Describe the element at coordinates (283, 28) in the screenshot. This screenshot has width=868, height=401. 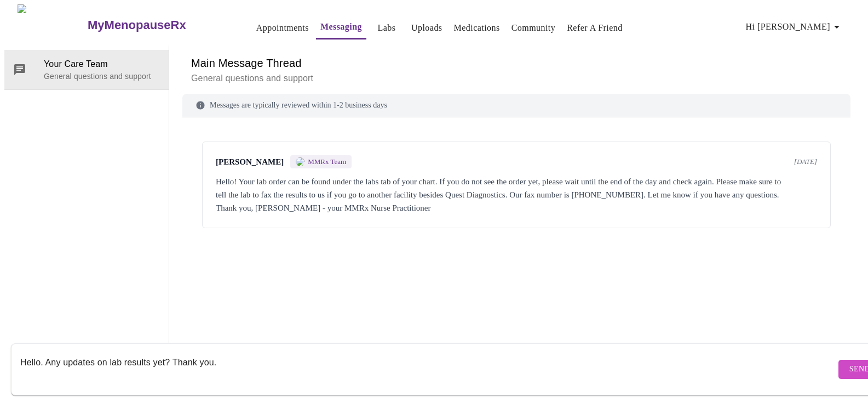
I see `button: Appointments` at that location.